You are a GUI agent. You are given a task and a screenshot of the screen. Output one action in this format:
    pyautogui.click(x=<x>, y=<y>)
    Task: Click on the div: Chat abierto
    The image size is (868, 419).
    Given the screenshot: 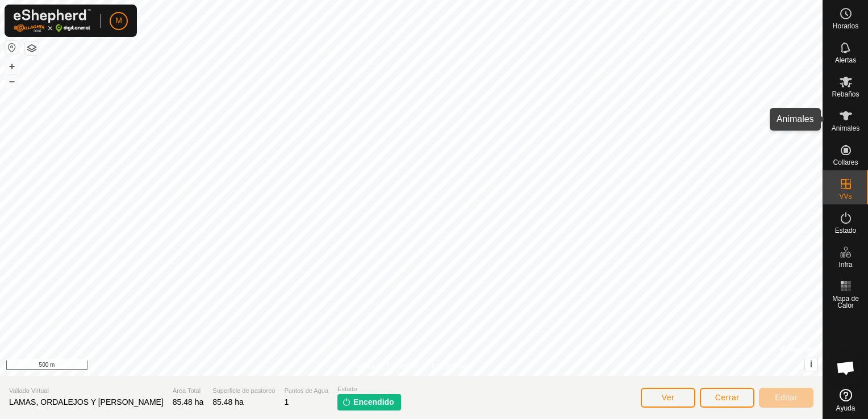 What is the action you would take?
    pyautogui.click(x=846, y=368)
    